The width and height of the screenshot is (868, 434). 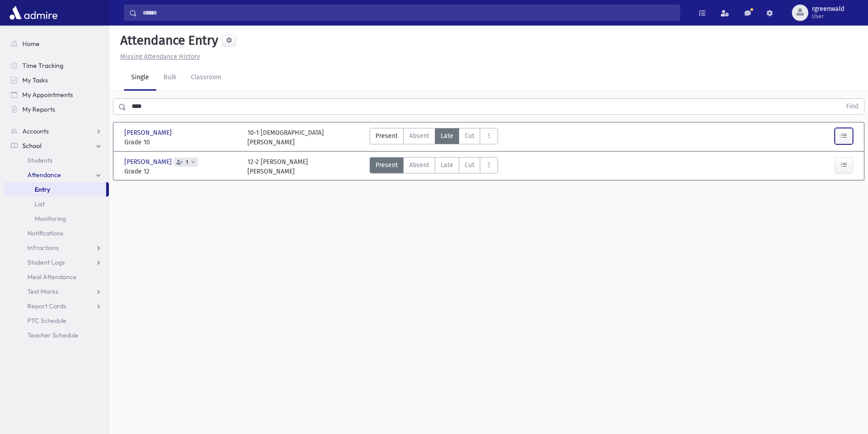 I want to click on span: List, so click(x=40, y=204).